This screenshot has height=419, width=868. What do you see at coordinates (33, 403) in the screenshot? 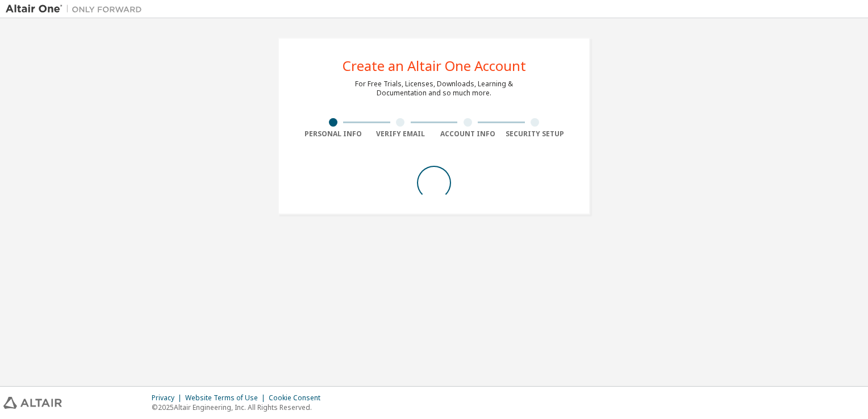
I see `img: altair_logo.svg` at bounding box center [33, 403].